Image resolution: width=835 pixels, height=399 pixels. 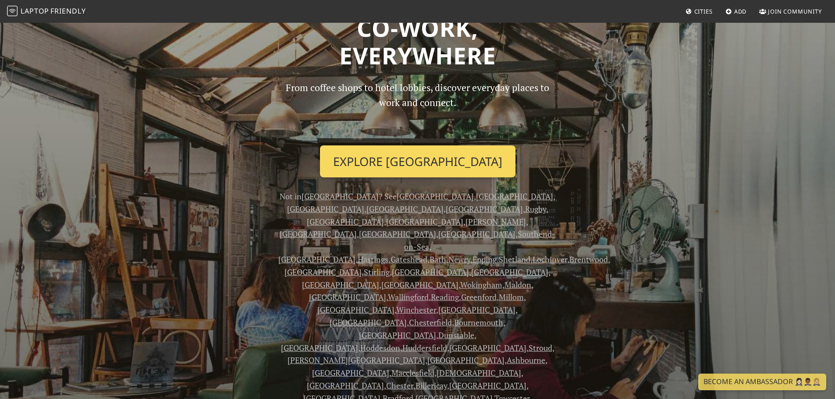 I want to click on span: Cities, so click(x=704, y=11).